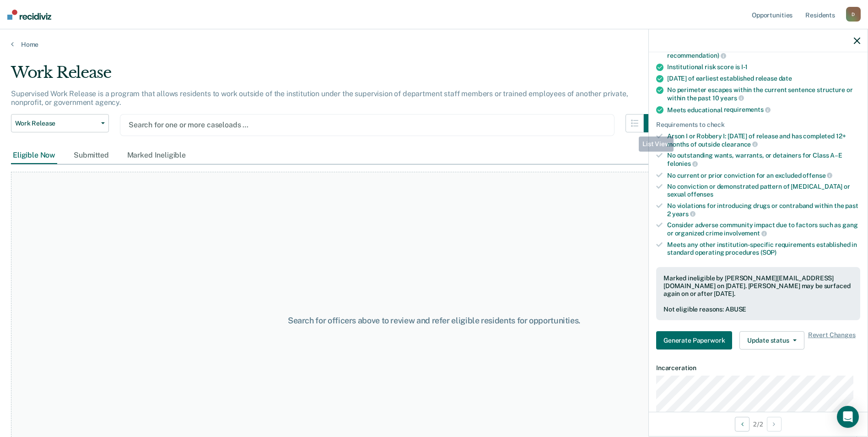  What do you see at coordinates (745, 233) in the screenshot?
I see `span: involvement` at bounding box center [745, 233].